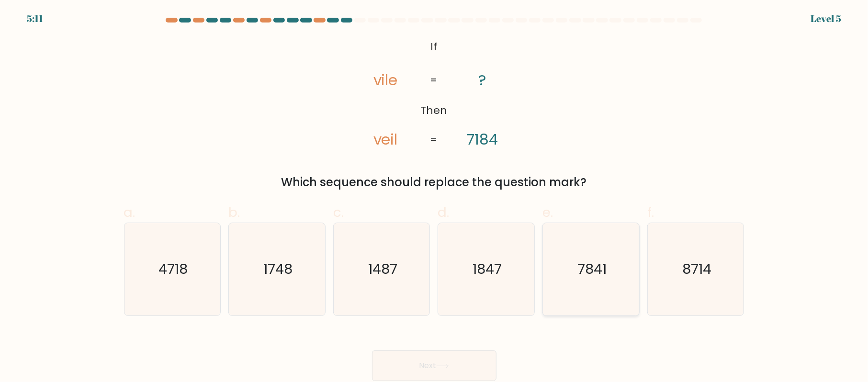 The image size is (868, 382). Describe the element at coordinates (487, 269) in the screenshot. I see `text: 1847` at that location.